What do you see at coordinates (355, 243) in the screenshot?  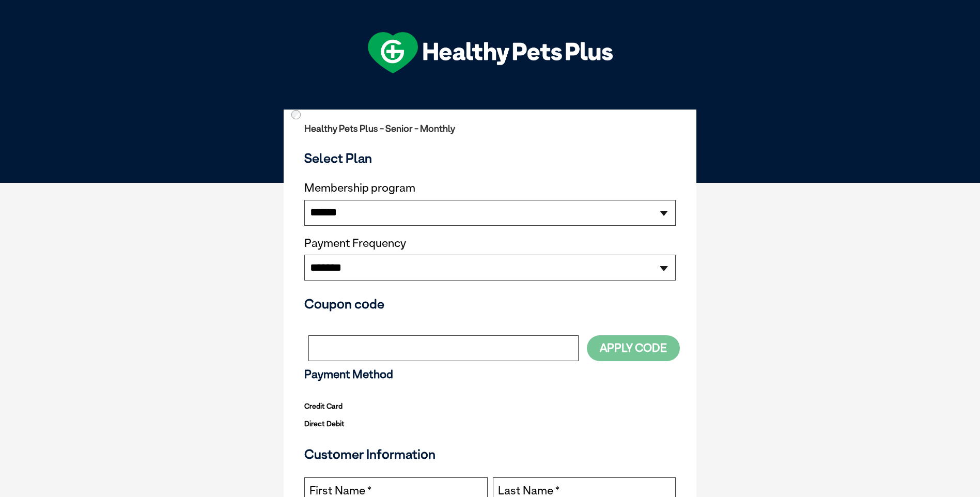 I see `label: Payment Frequency` at bounding box center [355, 243].